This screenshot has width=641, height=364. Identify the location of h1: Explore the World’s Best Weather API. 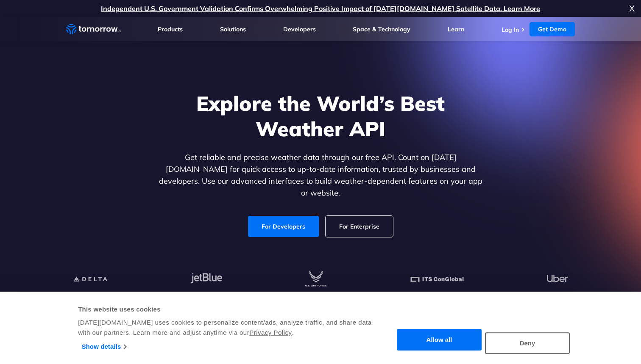
(321, 116).